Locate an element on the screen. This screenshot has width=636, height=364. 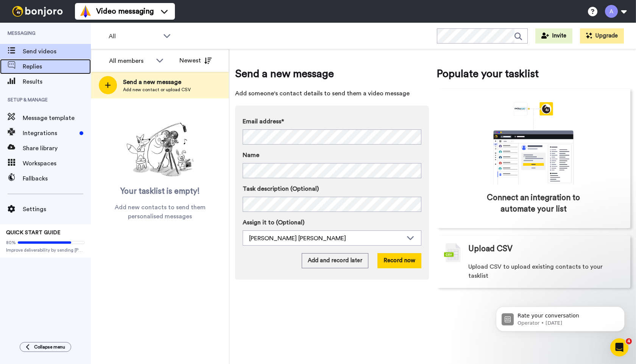
button: Upgrade is located at coordinates (602, 36).